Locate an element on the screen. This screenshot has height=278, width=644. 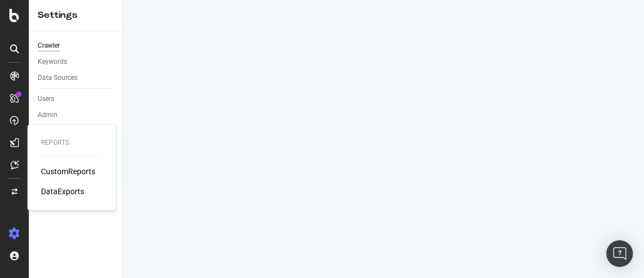
div: Users is located at coordinates (46, 99).